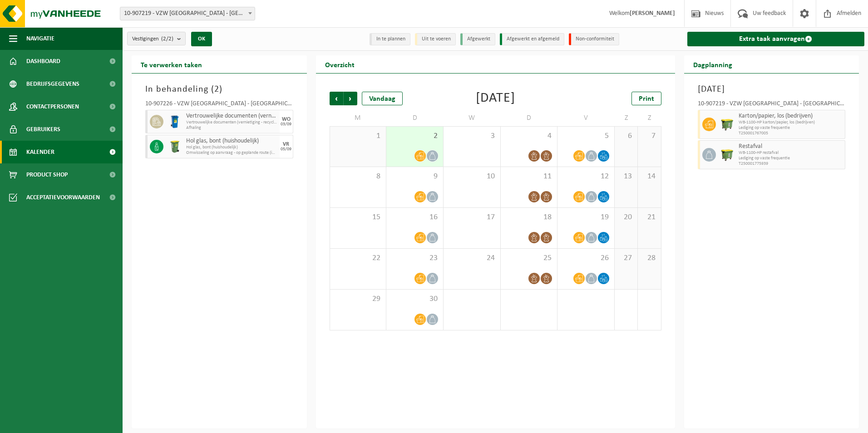 This screenshot has height=433, width=868. What do you see at coordinates (358, 218) in the screenshot?
I see `span: 15` at bounding box center [358, 218].